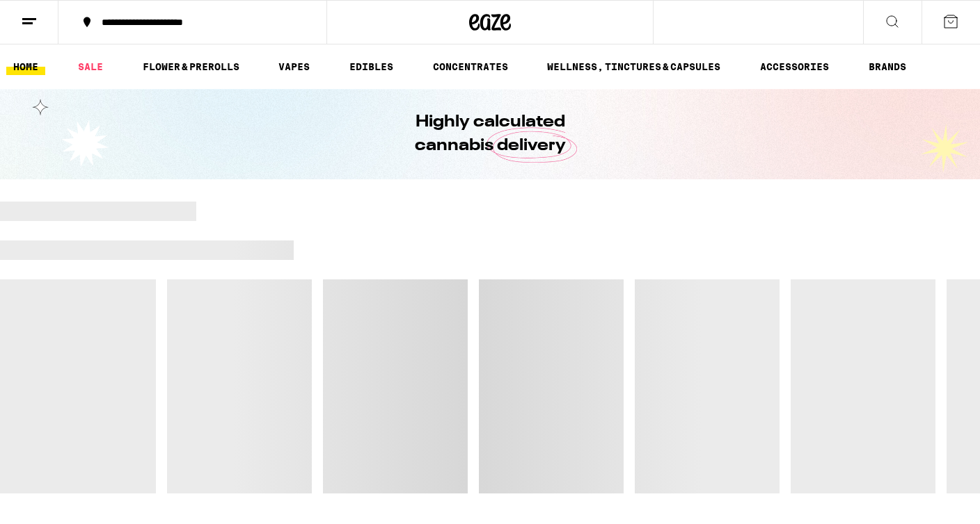 This screenshot has height=524, width=980. Describe the element at coordinates (887, 67) in the screenshot. I see `a: BRANDS` at that location.